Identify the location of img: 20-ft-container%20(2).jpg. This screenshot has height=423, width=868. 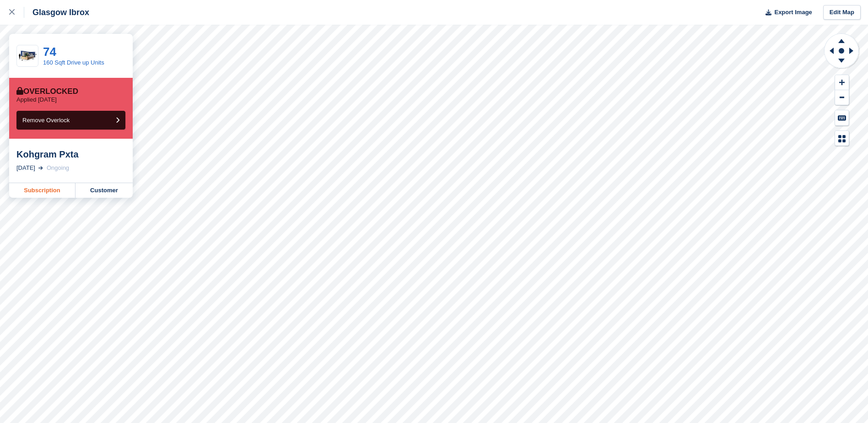
(28, 56).